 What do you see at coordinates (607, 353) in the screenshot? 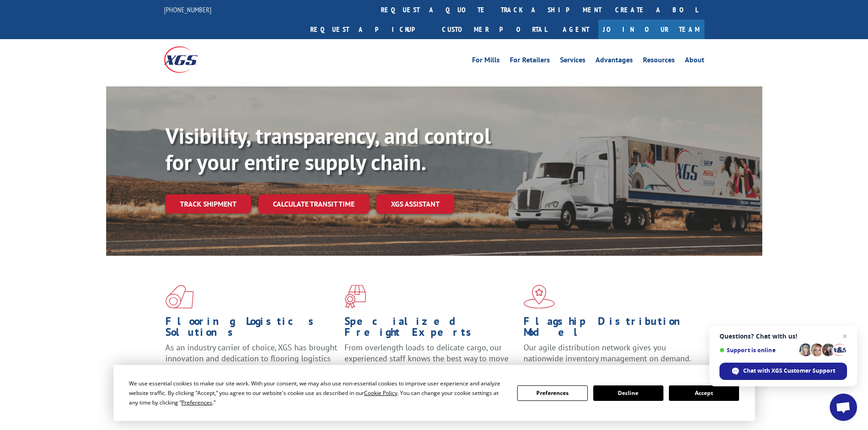
I see `span: Our agile distribution network gives you nationwide inventory management on demand.` at bounding box center [607, 353].